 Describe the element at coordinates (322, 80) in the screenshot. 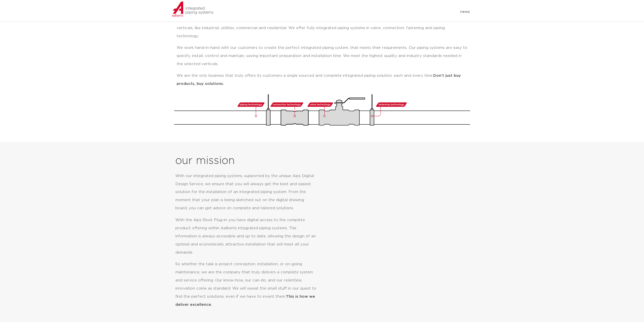

I see `p: We are the only business that truly offers its customers a single sourced and complete integrated...` at that location.